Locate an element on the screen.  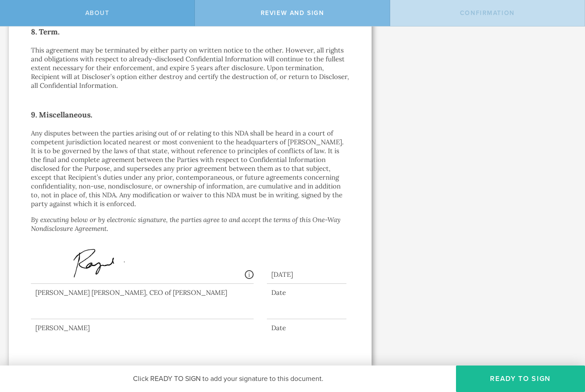
span: Confirmation is located at coordinates (487, 13).